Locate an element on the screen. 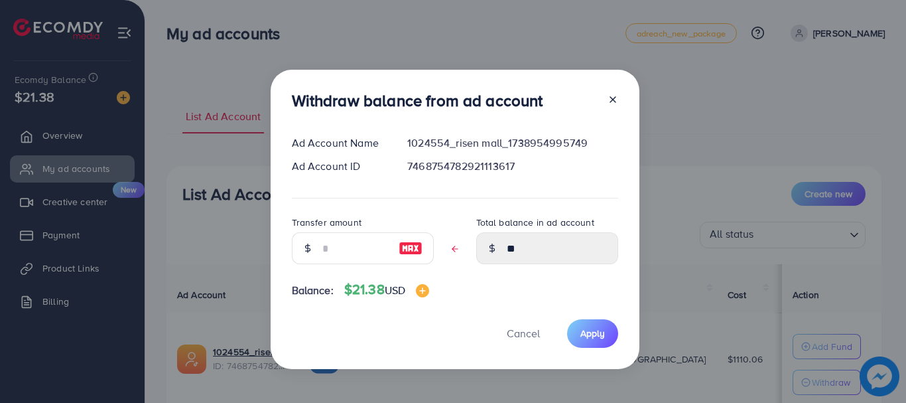 The height and width of the screenshot is (403, 906). span: Cancel is located at coordinates (523, 333).